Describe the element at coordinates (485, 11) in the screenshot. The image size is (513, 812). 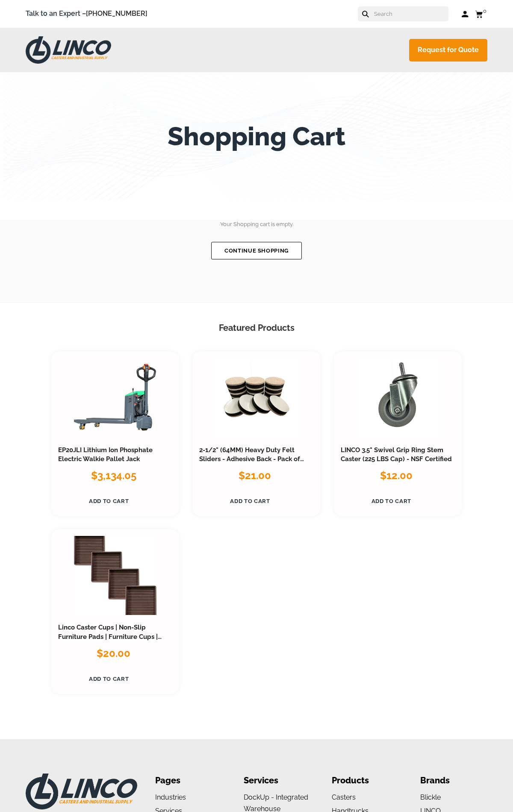
I see `span: 0` at that location.